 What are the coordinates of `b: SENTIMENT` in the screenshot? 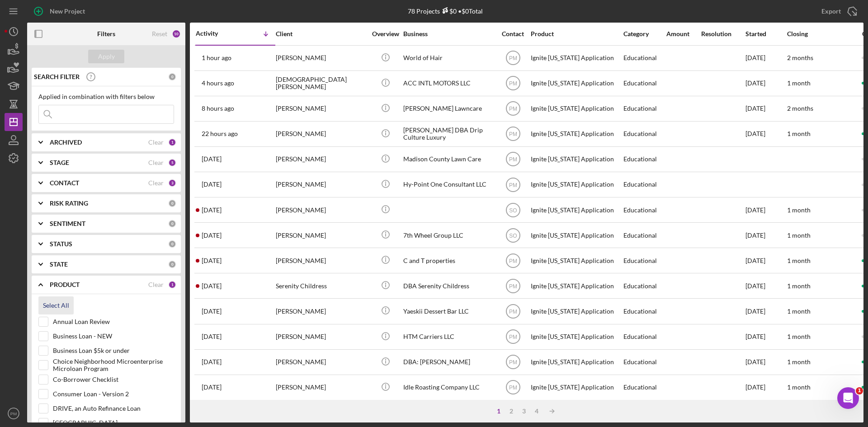 It's located at (67, 224).